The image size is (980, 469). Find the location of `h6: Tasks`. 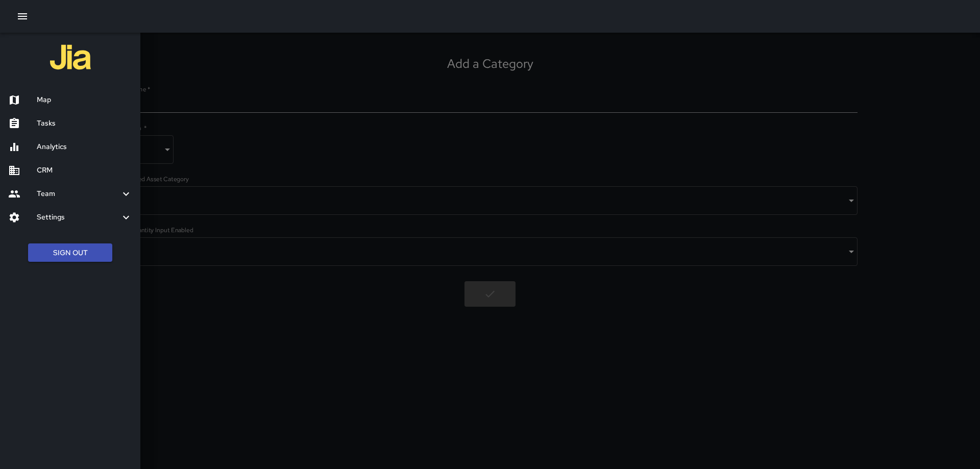

h6: Tasks is located at coordinates (85, 123).